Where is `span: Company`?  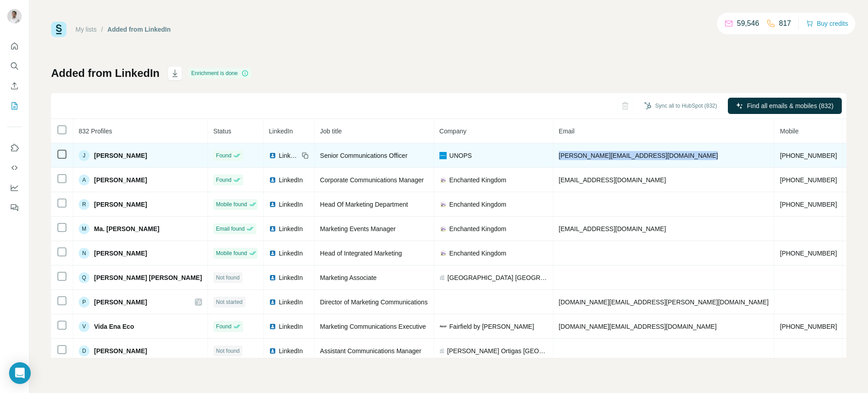 span: Company is located at coordinates (453, 131).